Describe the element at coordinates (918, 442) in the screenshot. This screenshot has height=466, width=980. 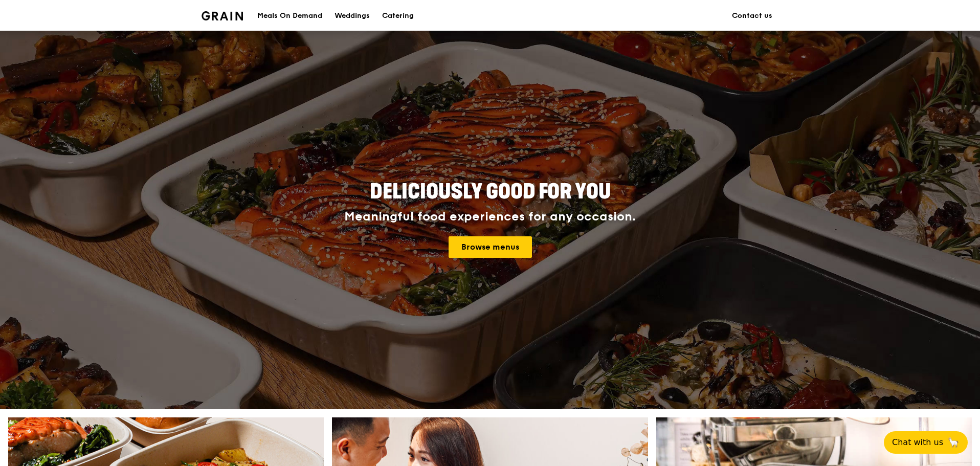
I see `span: Chat with us` at that location.